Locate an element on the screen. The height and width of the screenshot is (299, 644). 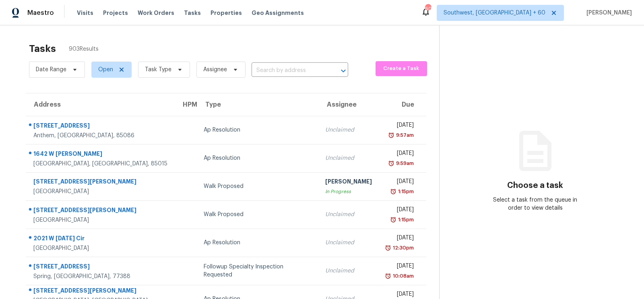
div: Followup Specialty Inspection Requested is located at coordinates (258, 271).